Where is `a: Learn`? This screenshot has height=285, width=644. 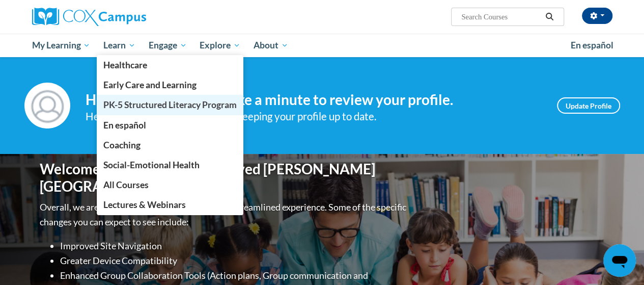
a: Learn is located at coordinates (119, 45).